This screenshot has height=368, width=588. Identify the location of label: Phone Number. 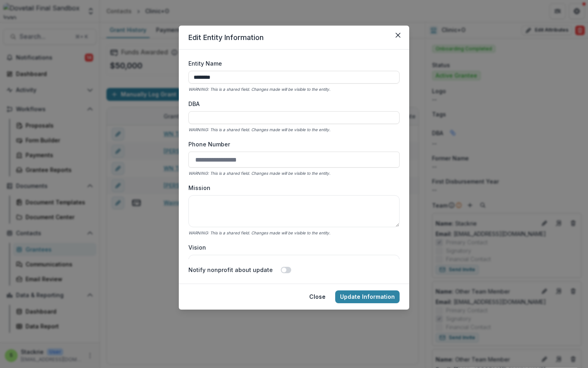
(292, 144).